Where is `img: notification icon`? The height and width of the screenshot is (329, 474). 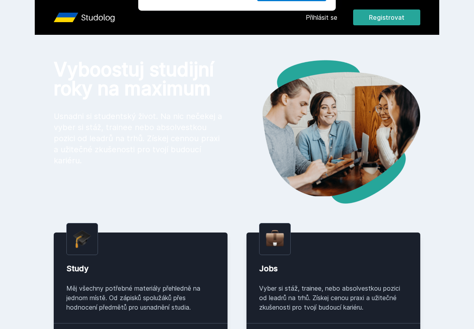
img: notification icon is located at coordinates (164, 25).